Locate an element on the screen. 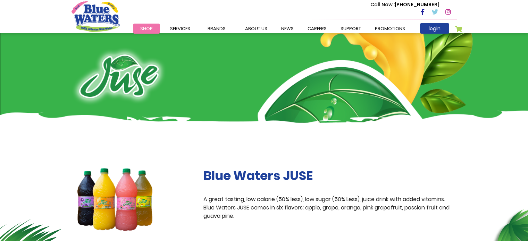 The height and width of the screenshot is (241, 528). span: Shop is located at coordinates (146, 28).